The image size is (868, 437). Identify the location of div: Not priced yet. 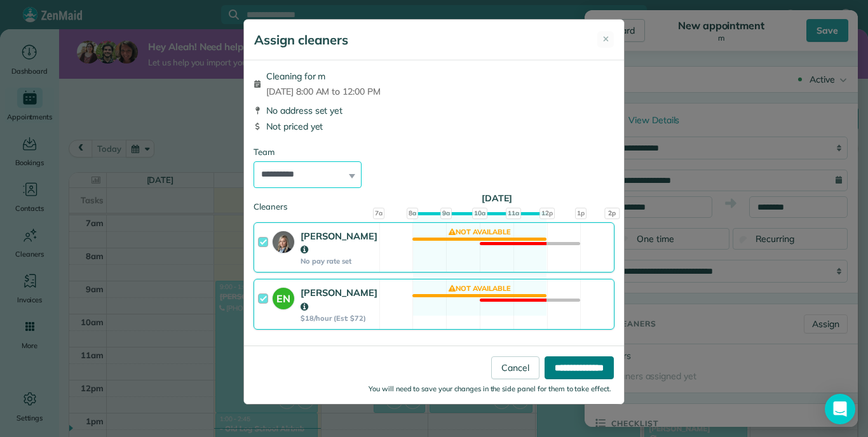
(434, 126).